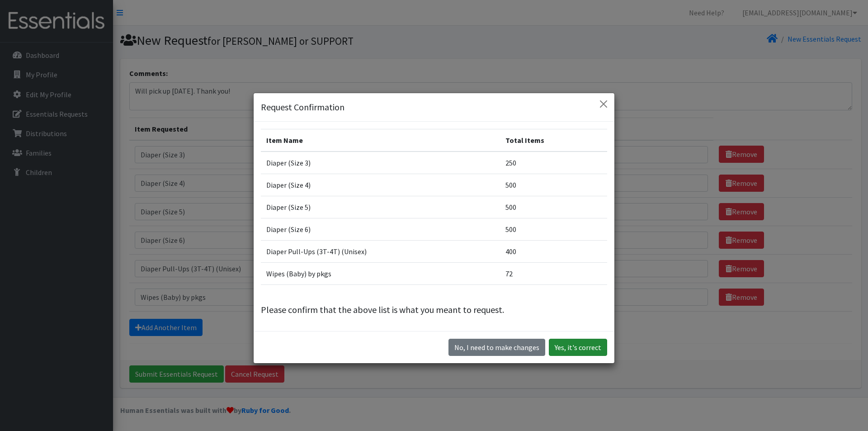 The width and height of the screenshot is (868, 431). I want to click on th: Total Items, so click(553, 141).